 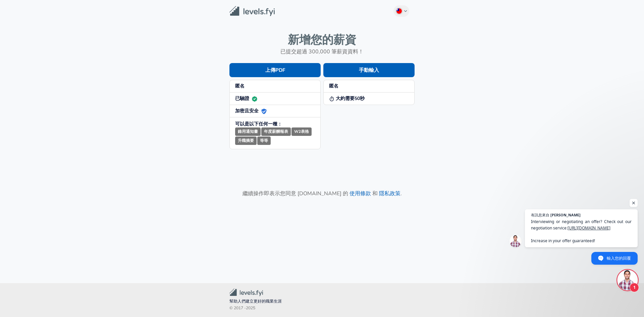 I want to click on a: 隱私政策, so click(x=390, y=193).